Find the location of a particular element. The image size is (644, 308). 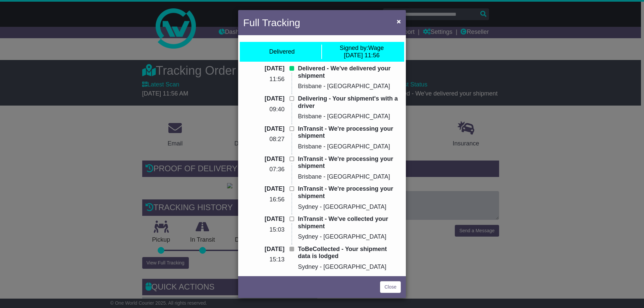

p: 11:56 is located at coordinates (264, 79).